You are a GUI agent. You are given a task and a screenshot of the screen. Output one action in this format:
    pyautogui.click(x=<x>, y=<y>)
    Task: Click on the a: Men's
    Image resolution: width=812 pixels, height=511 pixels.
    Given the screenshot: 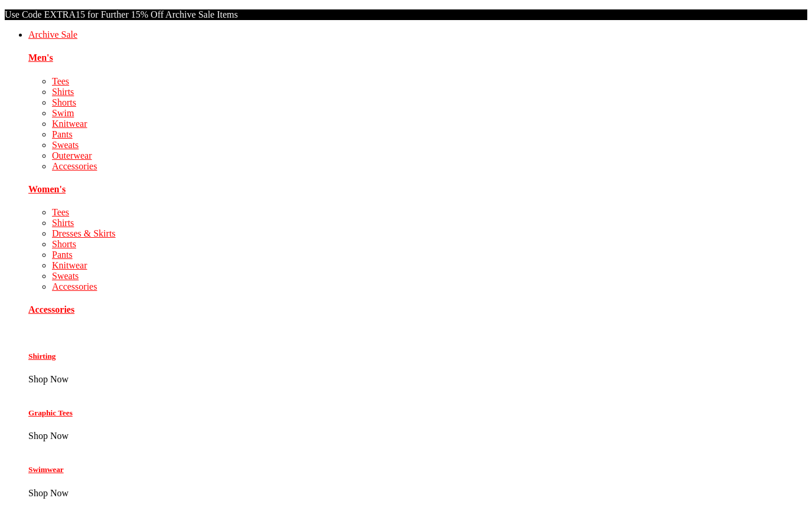 What is the action you would take?
    pyautogui.click(x=41, y=57)
    